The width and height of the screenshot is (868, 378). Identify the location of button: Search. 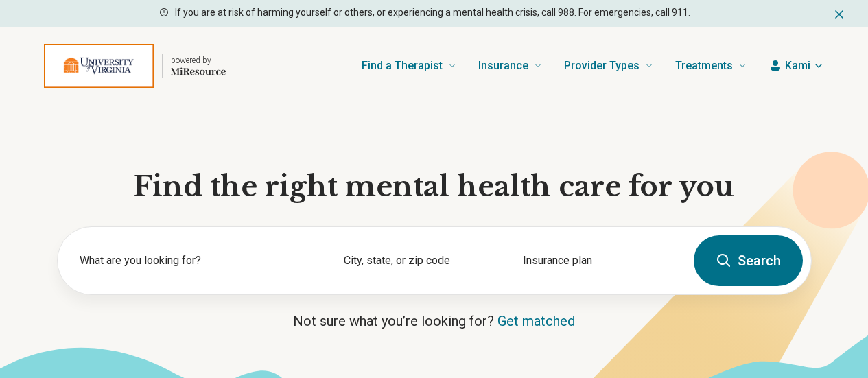
(748, 261).